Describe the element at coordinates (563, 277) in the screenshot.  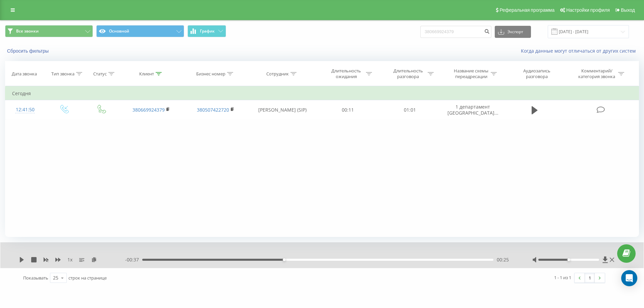
I see `div: 1 - 1 из 1` at that location.